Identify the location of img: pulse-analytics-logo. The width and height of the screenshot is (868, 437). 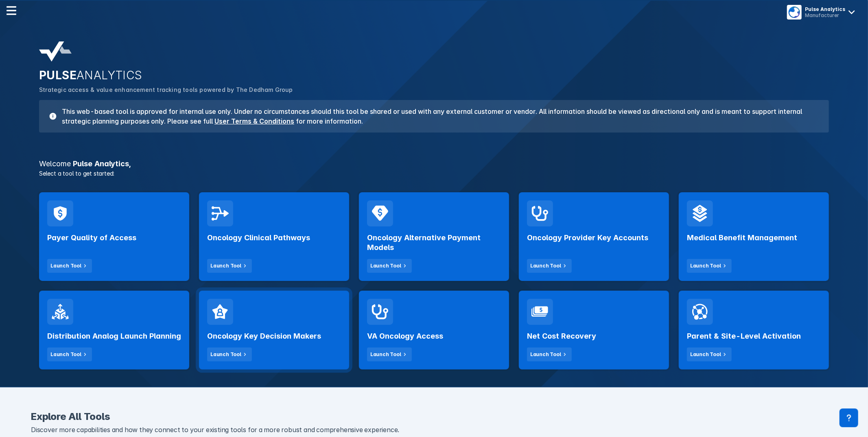
(55, 52).